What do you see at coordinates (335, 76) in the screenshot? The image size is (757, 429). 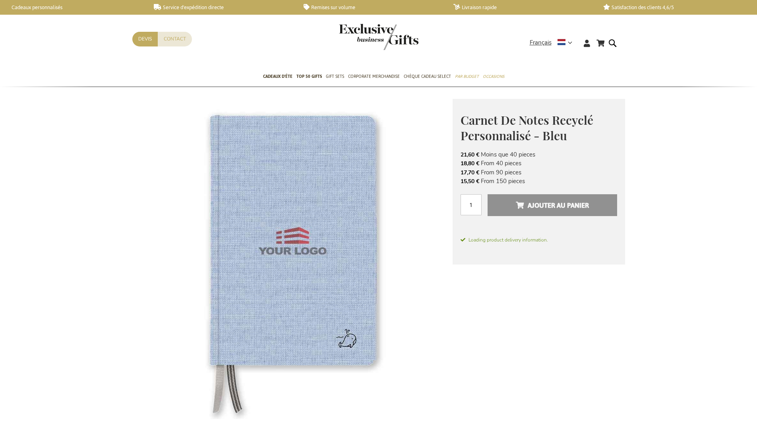 I see `span: Gift Sets` at bounding box center [335, 76].